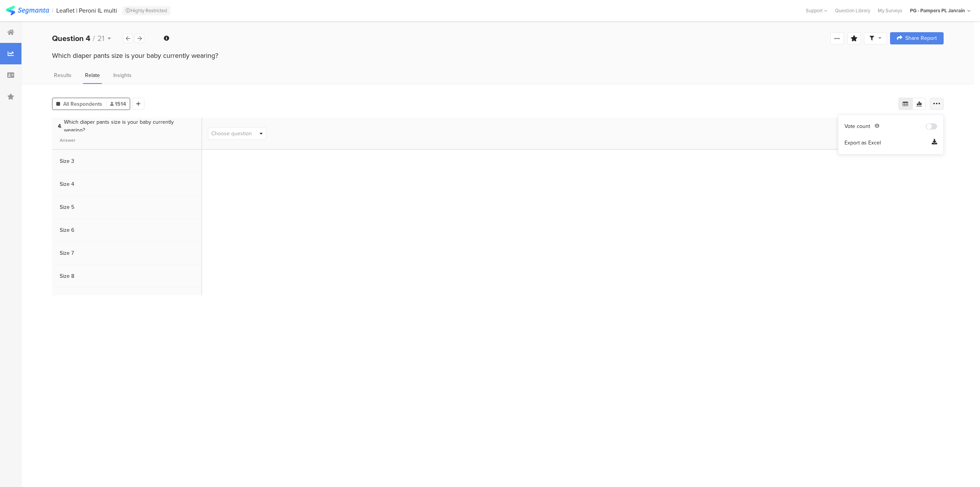  What do you see at coordinates (852, 10) in the screenshot?
I see `a: Question Library` at bounding box center [852, 10].